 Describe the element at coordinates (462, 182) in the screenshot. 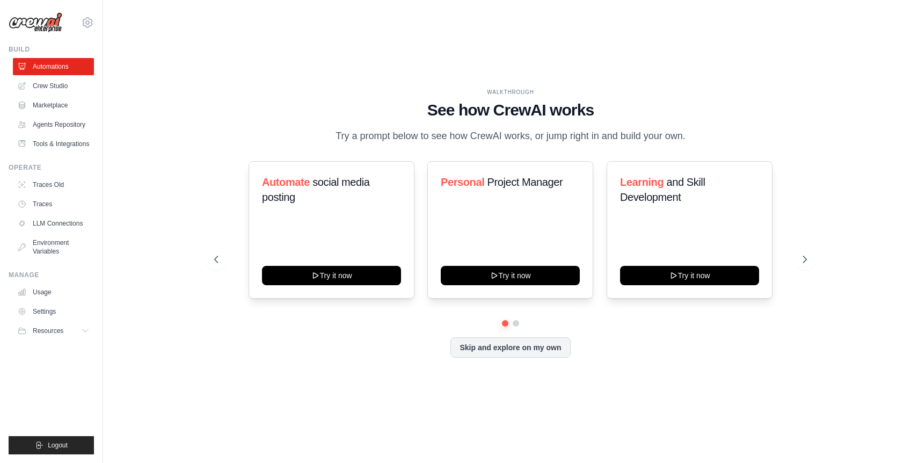

I see `span: Personal` at that location.